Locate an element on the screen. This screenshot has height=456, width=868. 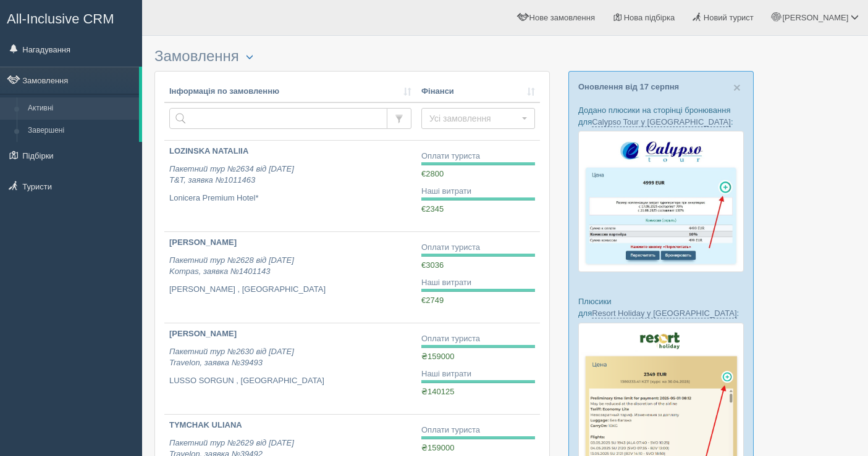
button: Усі замовлення is located at coordinates (478, 119).